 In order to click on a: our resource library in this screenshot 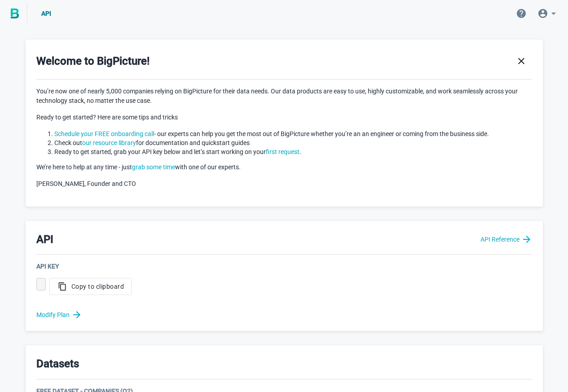, I will do `click(109, 143)`.